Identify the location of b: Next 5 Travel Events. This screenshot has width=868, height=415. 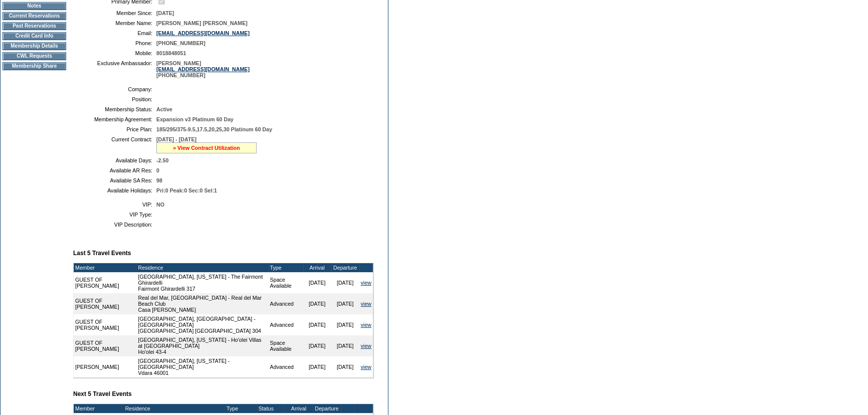
(102, 394).